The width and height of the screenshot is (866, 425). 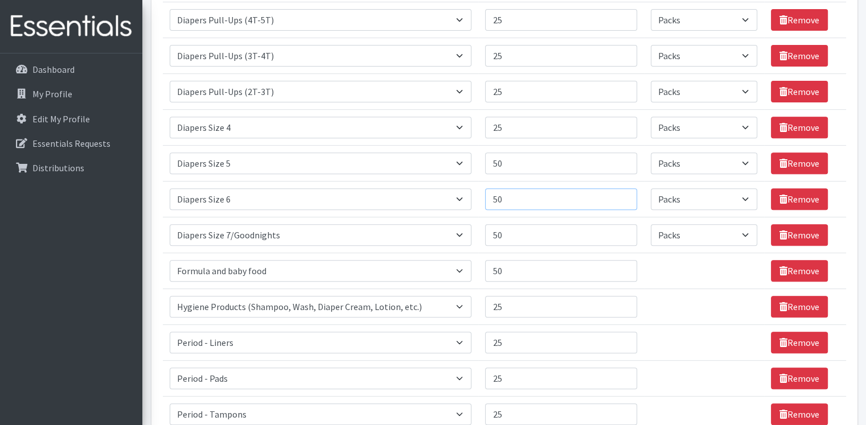 What do you see at coordinates (71, 26) in the screenshot?
I see `img: HumanEssentials` at bounding box center [71, 26].